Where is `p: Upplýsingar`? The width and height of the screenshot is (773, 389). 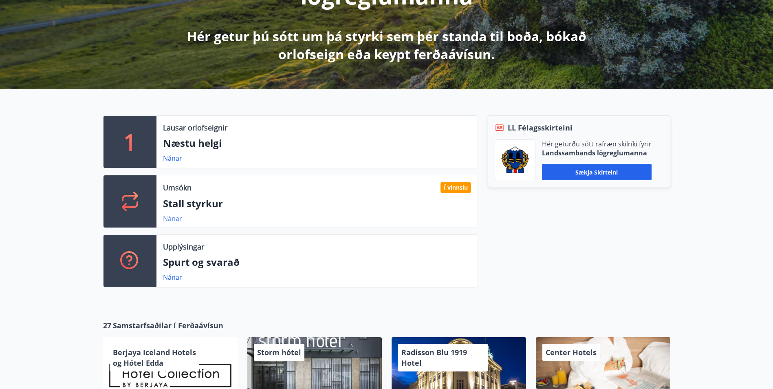
p: Upplýsingar is located at coordinates (183, 247).